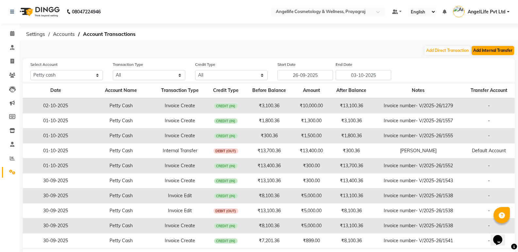  I want to click on td: ₹13,400.00, so click(311, 151).